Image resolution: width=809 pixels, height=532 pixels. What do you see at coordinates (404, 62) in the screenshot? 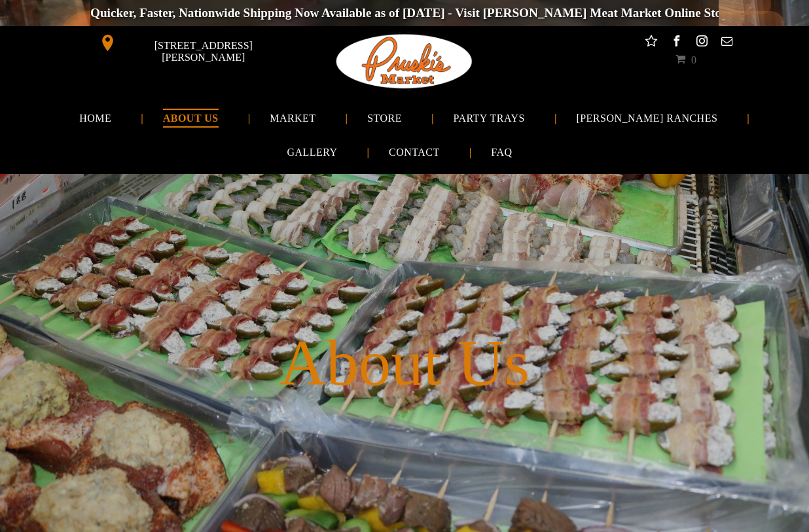
I see `img: Pruski-s+Market+HQ+Logo2-1920w.png` at bounding box center [404, 62].